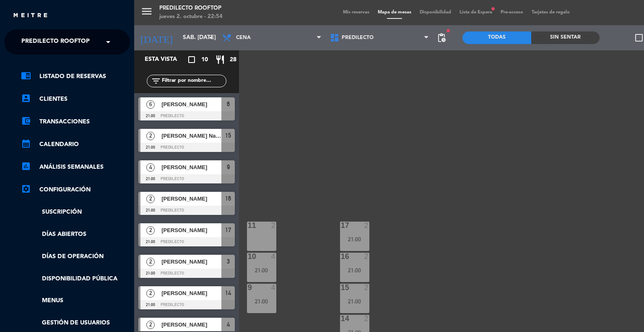 This screenshot has height=332, width=644. Describe the element at coordinates (228, 230) in the screenshot. I see `span: 17` at that location.